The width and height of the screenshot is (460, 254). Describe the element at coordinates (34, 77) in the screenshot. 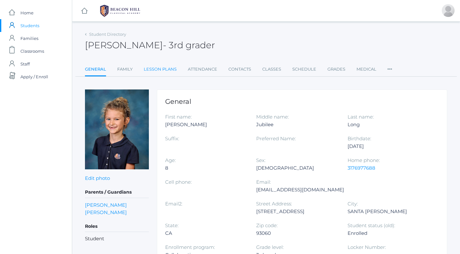

I see `span: Apply / Enroll` at that location.